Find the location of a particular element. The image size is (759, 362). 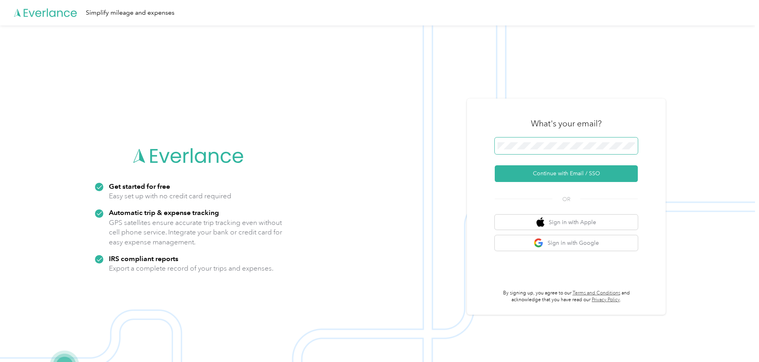

p: By signing up, you agree to our and acknowledge that you have read our . is located at coordinates (566, 296).